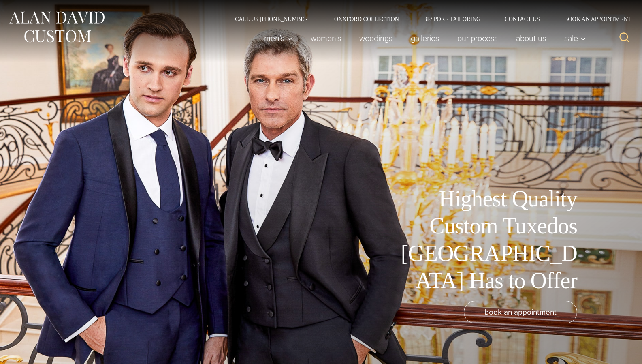  Describe the element at coordinates (575, 39) in the screenshot. I see `span: Sale` at that location.